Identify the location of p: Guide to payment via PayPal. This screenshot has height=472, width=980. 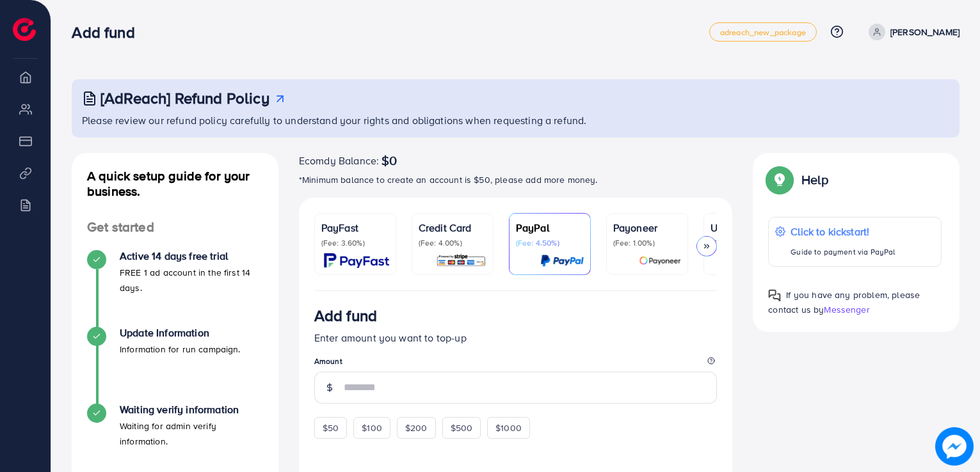
(842, 252).